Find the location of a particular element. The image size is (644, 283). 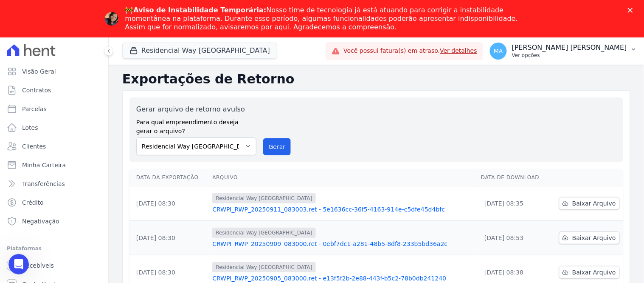

a: Visão Geral is located at coordinates (54, 71).